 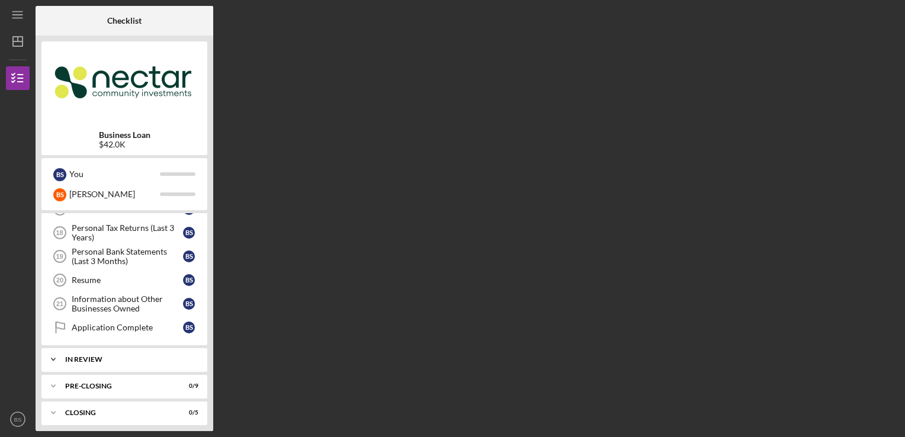 What do you see at coordinates (59, 256) in the screenshot?
I see `tspan: 19` at bounding box center [59, 256].